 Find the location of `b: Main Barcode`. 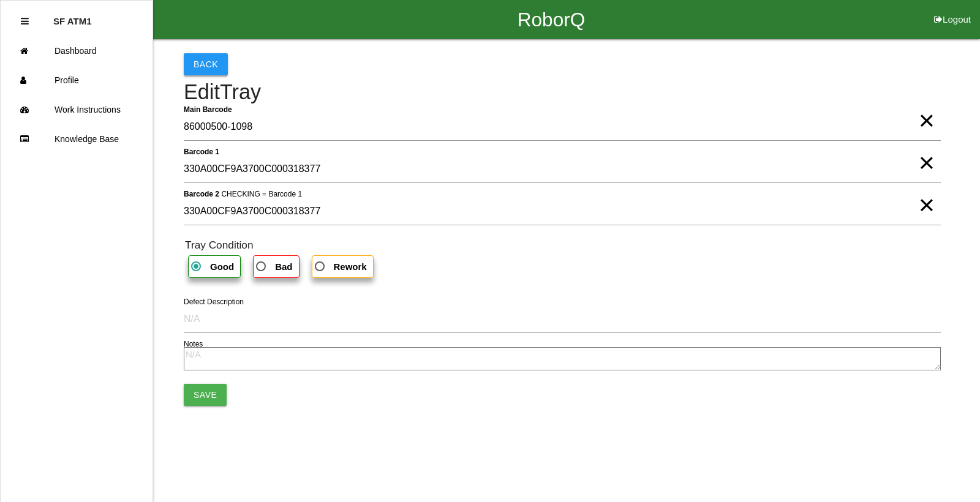

b: Main Barcode is located at coordinates (207, 109).